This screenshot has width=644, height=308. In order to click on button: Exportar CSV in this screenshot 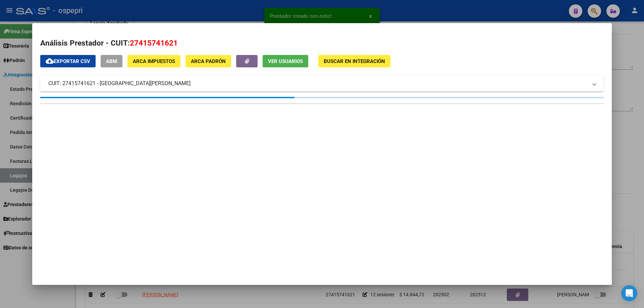, I will do `click(67, 61)`.